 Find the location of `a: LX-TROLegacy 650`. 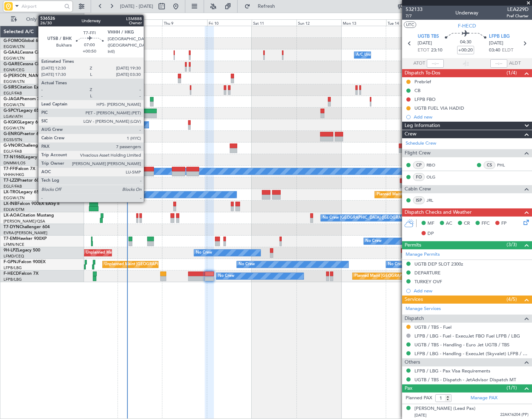

a: LX-TROLegacy 650 is located at coordinates (22, 193).